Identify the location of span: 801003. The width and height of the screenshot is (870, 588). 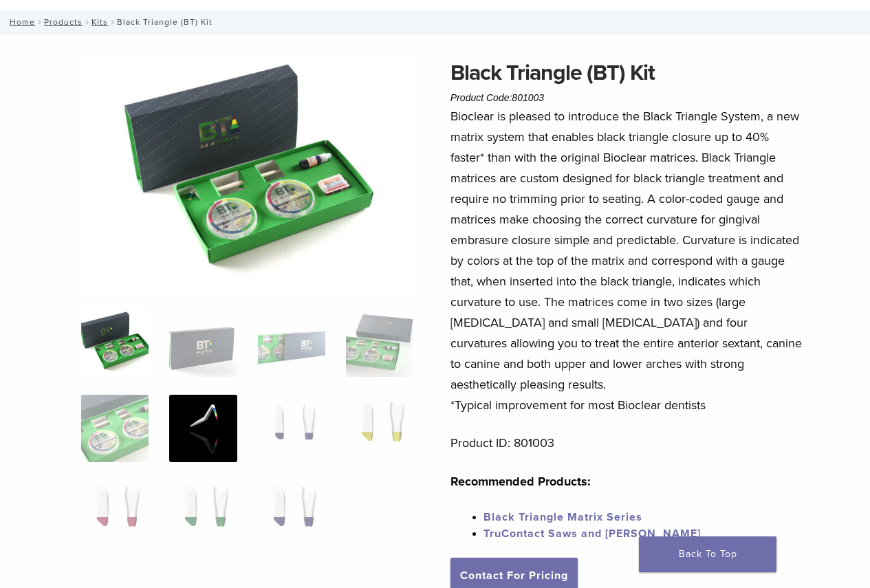
(527, 98).